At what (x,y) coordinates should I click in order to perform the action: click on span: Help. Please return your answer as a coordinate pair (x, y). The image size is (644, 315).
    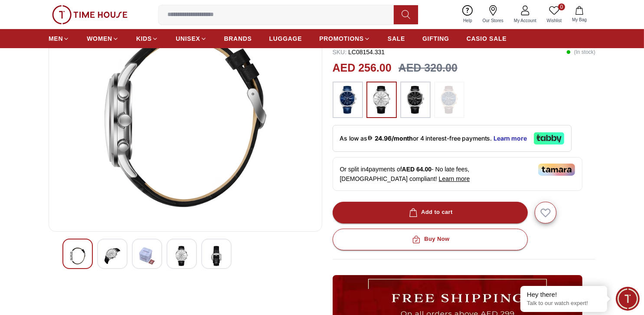
    Looking at the image, I should click on (467, 21).